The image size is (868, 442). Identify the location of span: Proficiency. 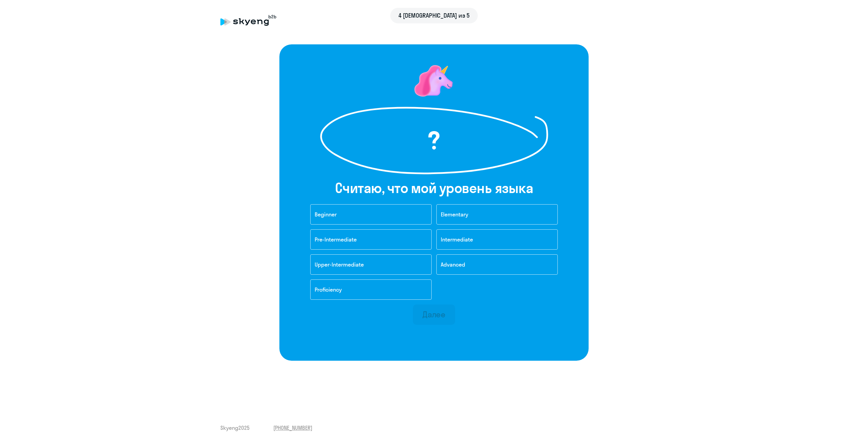
(328, 289).